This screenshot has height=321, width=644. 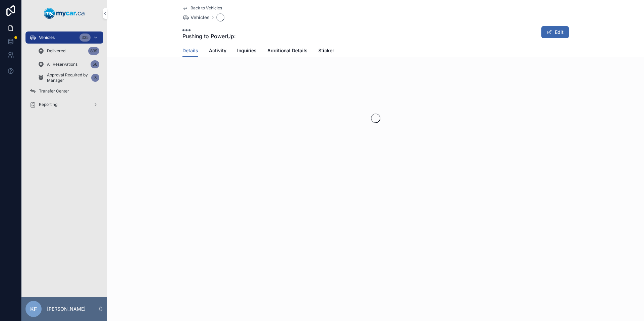 I want to click on div: scrollable content, so click(x=65, y=73).